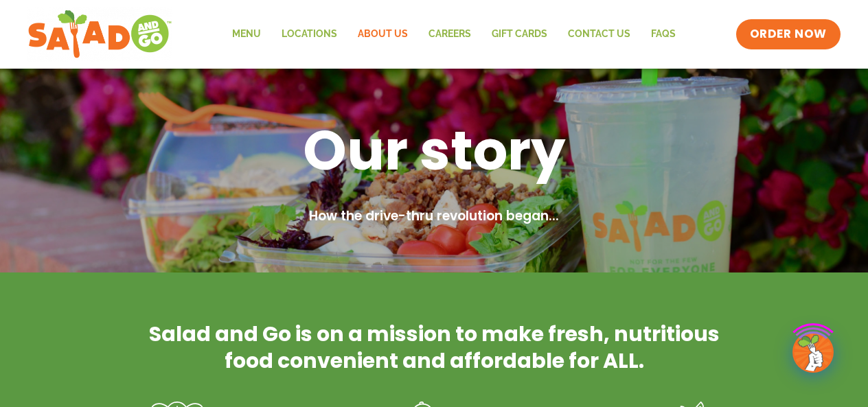 The image size is (868, 407). Describe the element at coordinates (789, 34) in the screenshot. I see `a: ORDER NOW` at that location.